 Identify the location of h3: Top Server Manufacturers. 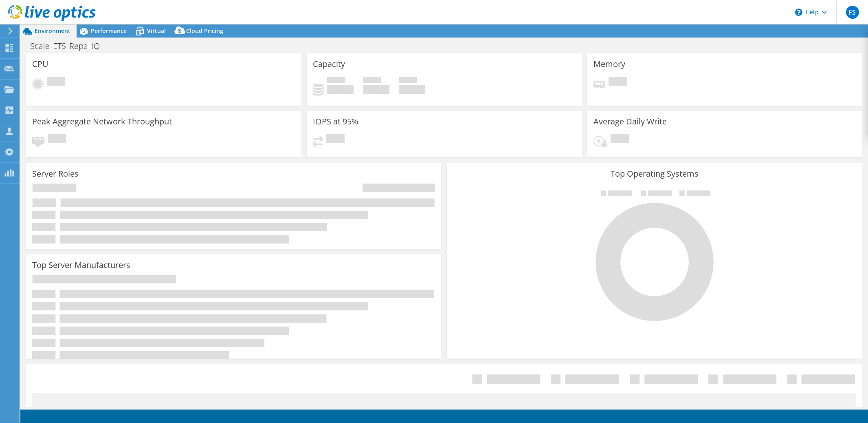
(81, 265).